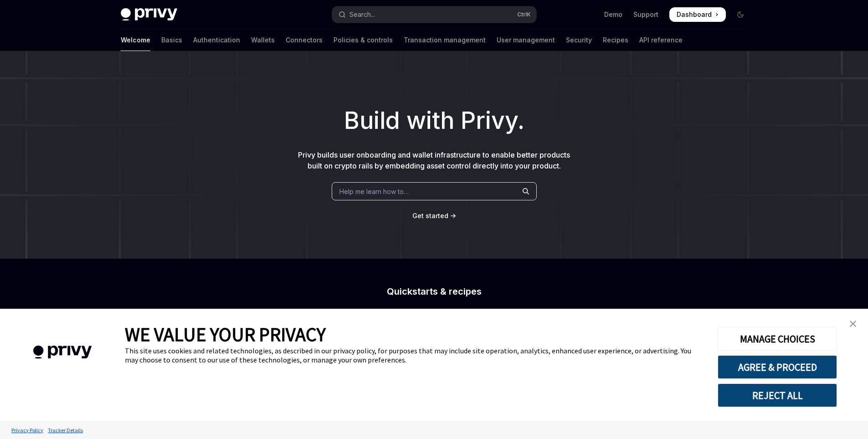 This screenshot has height=439, width=868. Describe the element at coordinates (434, 121) in the screenshot. I see `h1: Build with Privy.` at that location.